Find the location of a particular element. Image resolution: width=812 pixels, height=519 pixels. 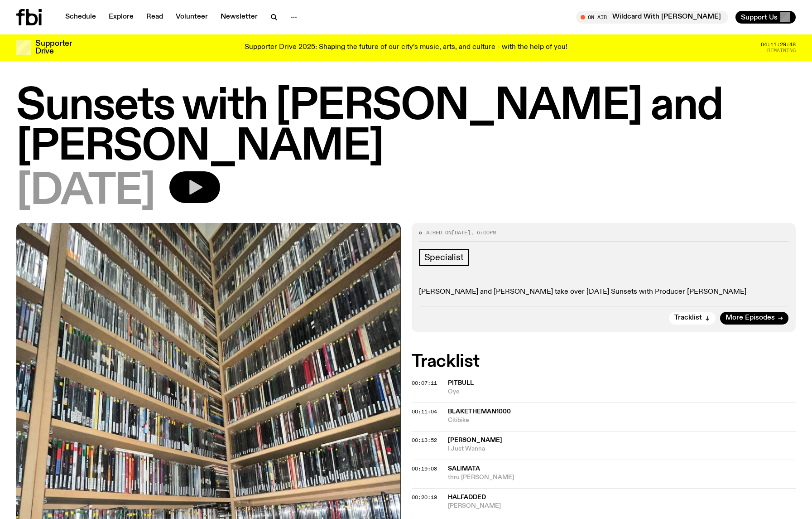

span: SALIMATA is located at coordinates (464, 468).